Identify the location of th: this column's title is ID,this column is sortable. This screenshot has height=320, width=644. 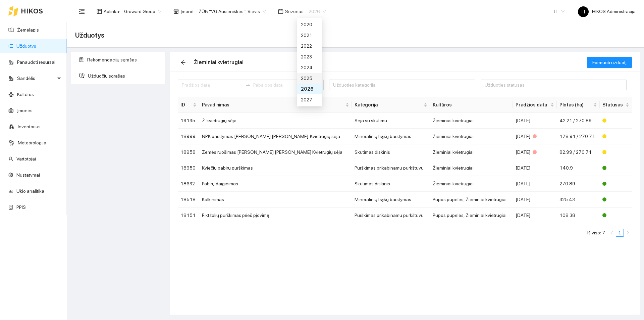
(188, 105).